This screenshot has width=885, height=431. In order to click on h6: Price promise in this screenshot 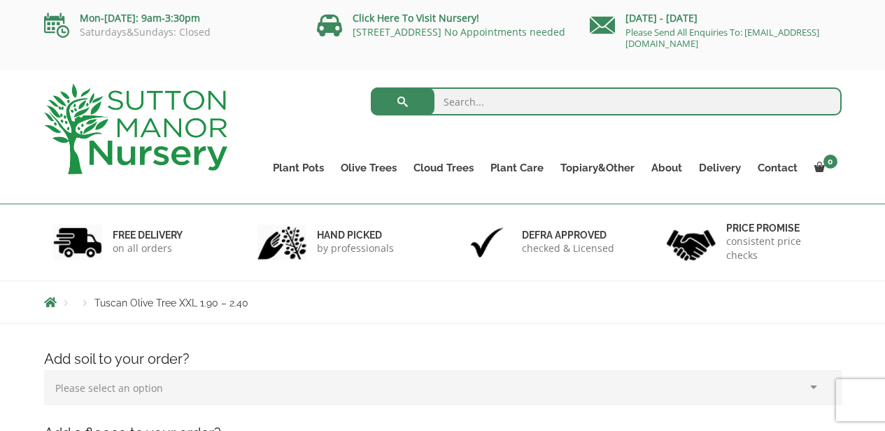, I will do `click(779, 228)`.